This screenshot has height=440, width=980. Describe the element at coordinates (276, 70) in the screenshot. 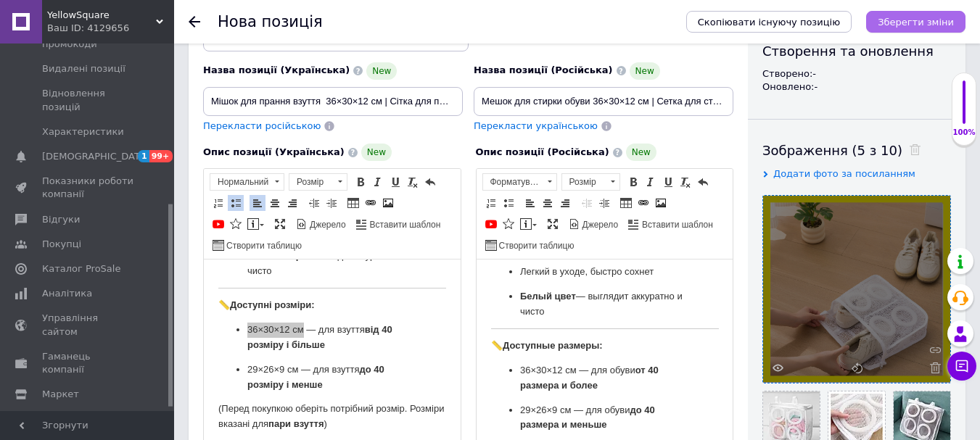

I see `span: Назва позиції (Українська)` at that location.